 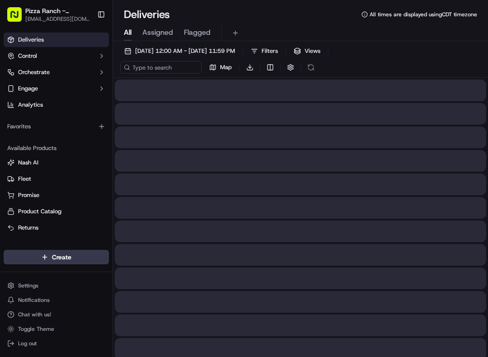 I want to click on span: Flagged, so click(x=197, y=33).